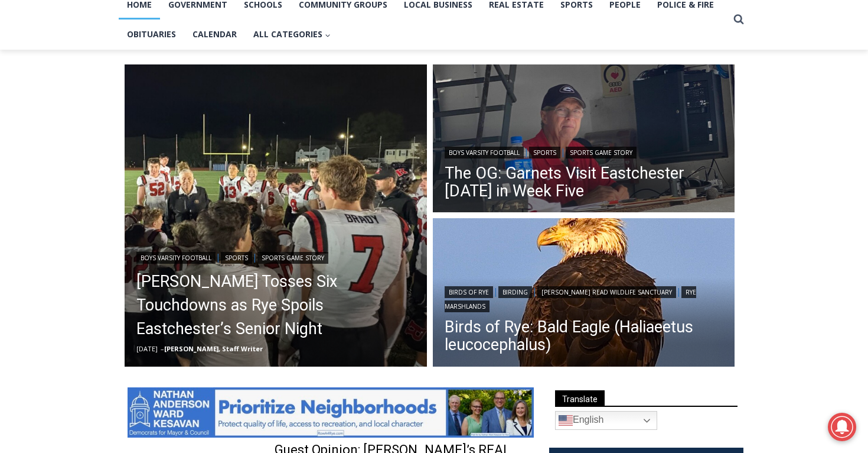  I want to click on a: Obituaries, so click(151, 34).